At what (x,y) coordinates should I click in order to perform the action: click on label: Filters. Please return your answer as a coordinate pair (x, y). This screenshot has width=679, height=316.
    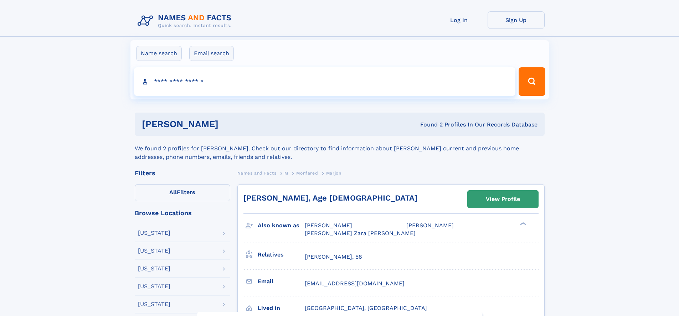
    Looking at the image, I should click on (182, 193).